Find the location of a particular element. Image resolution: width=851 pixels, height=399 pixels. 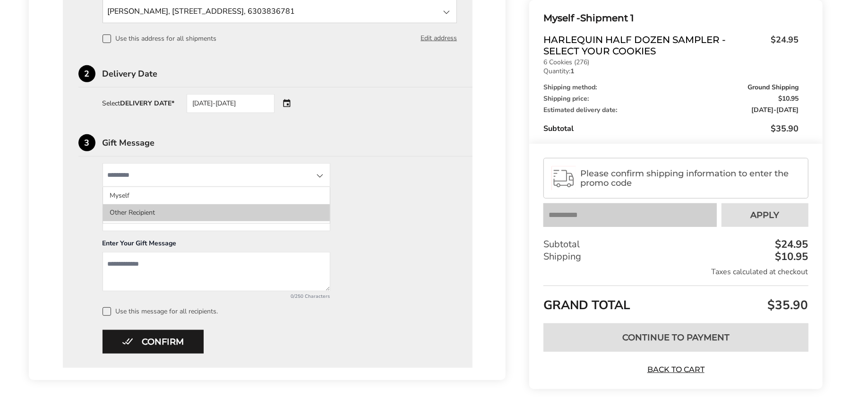

div: Shipment 1 is located at coordinates (671, 18).